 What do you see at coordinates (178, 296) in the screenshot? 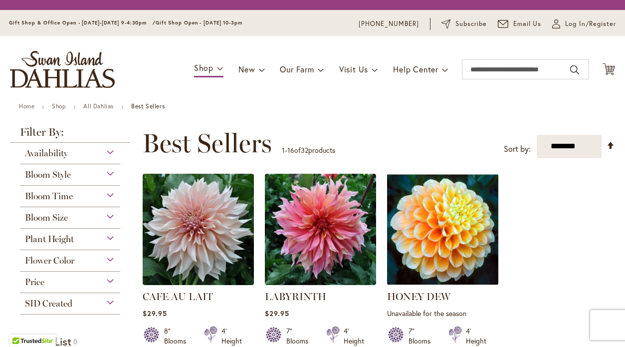
I see `a: CAFE AU LAIT` at bounding box center [178, 296].